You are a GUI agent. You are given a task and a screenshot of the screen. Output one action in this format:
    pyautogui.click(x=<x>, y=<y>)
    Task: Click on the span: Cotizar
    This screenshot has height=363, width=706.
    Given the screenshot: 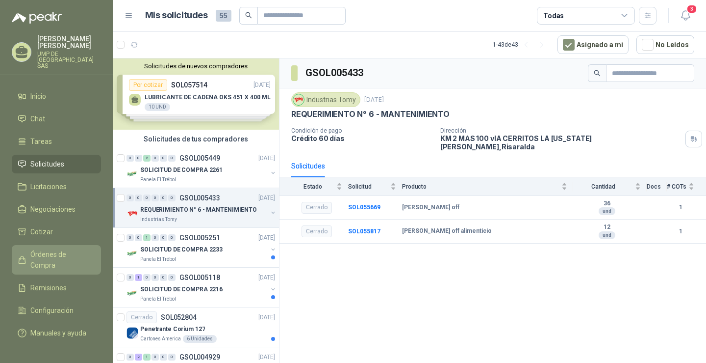 What is the action you would take?
    pyautogui.click(x=42, y=232)
    